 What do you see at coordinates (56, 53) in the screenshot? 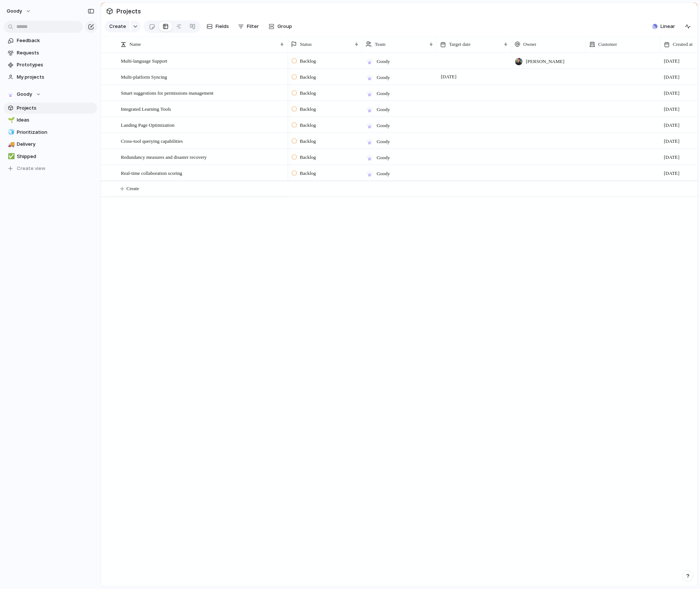
I see `span: Requests` at bounding box center [56, 53].